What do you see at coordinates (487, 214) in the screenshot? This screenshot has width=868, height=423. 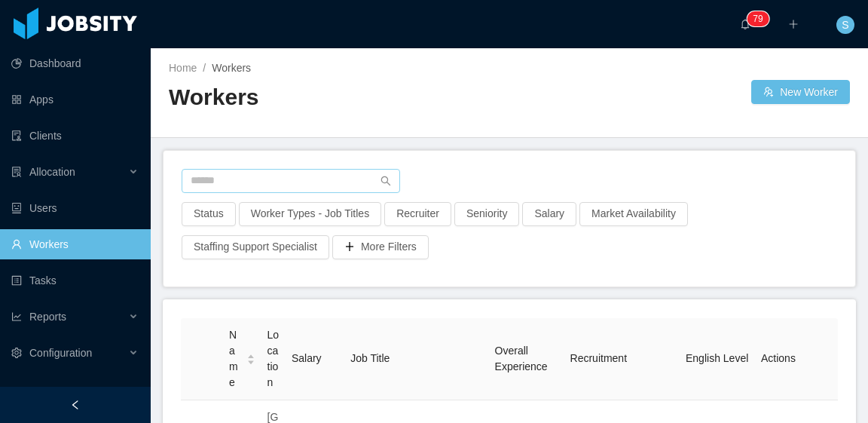 I see `button: Seniority` at bounding box center [487, 214].